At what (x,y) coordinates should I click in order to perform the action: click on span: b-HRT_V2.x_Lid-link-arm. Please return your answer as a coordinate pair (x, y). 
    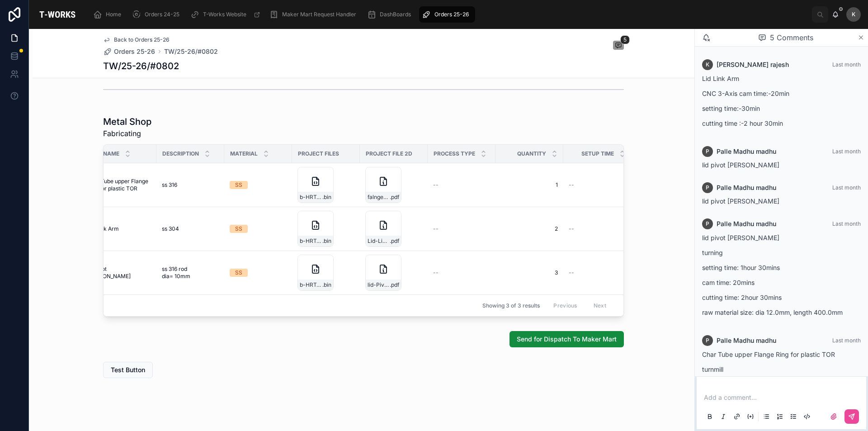
    Looking at the image, I should click on (311, 240).